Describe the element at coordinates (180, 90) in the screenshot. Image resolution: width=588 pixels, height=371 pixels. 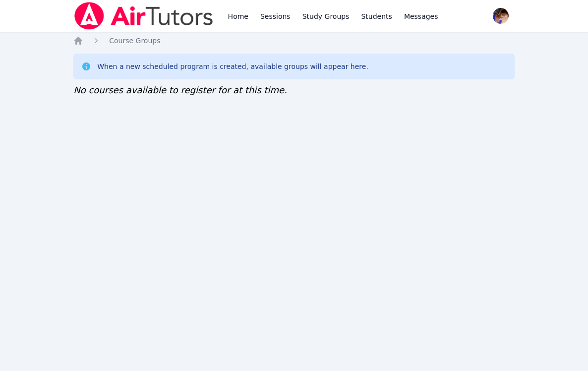
I see `span: No courses available to register for at this time.` at that location.